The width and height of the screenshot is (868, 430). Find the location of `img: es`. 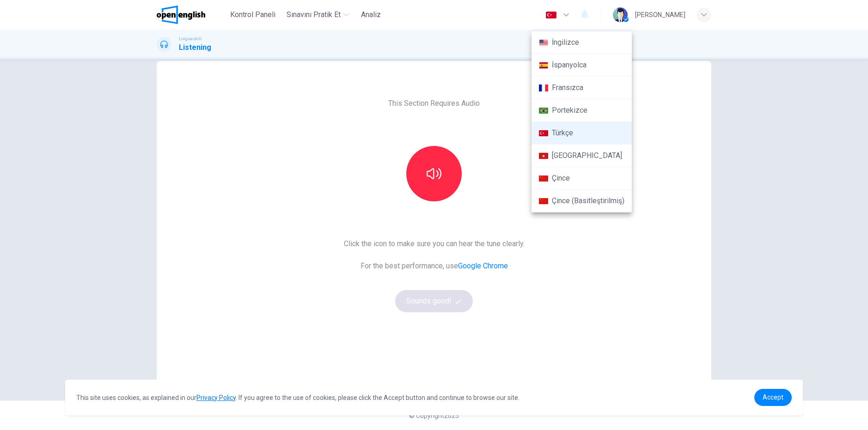

img: es is located at coordinates (544, 65).